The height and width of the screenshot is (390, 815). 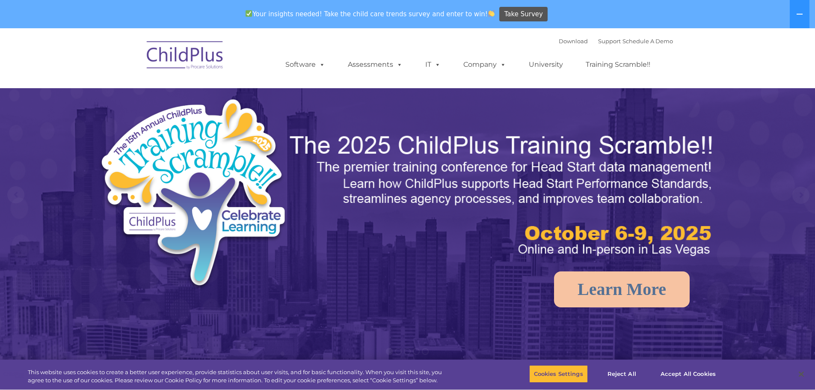 I want to click on a: University, so click(x=546, y=65).